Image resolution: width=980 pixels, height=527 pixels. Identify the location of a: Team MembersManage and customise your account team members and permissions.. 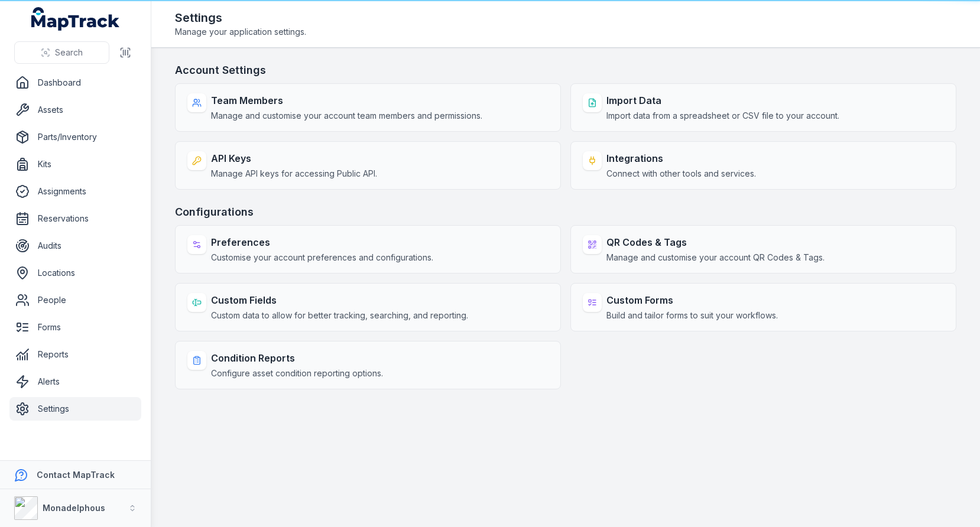
(368, 108).